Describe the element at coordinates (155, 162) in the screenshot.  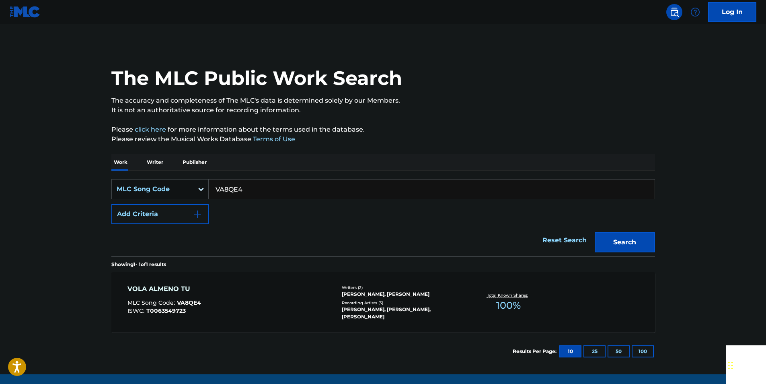
I see `p: Writer` at that location.